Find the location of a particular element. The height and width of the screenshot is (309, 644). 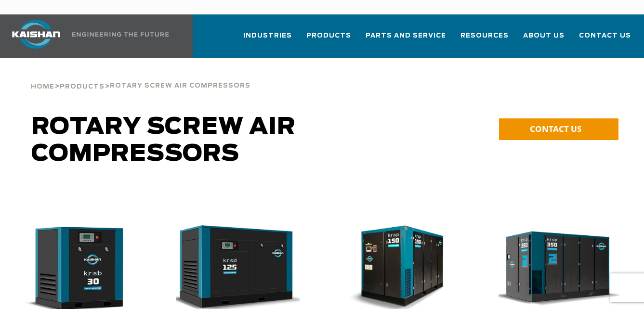

a: CONTACT US is located at coordinates (559, 129).